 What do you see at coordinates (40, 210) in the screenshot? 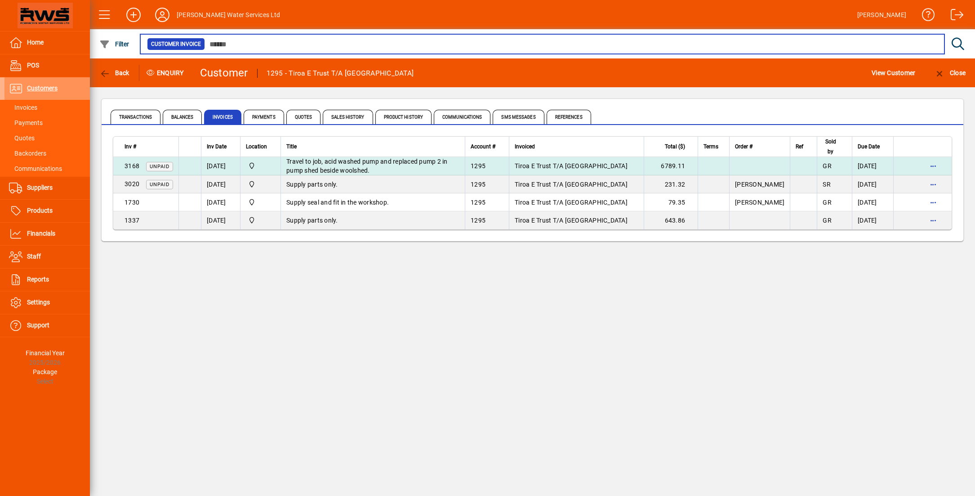
I see `span: Products` at bounding box center [40, 210].